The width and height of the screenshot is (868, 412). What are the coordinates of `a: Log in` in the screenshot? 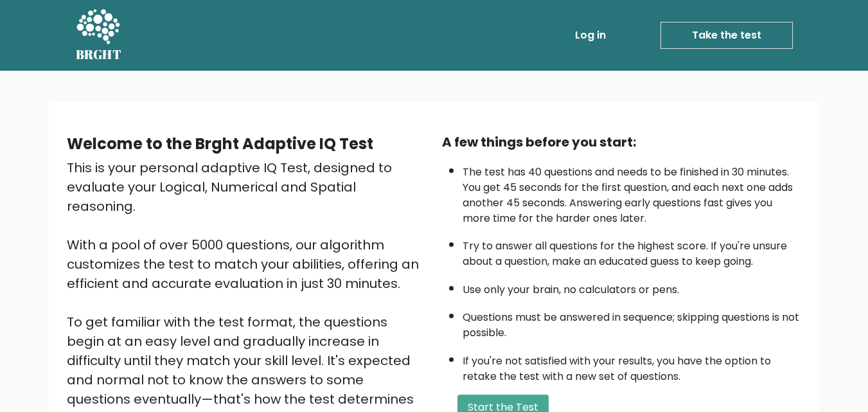 It's located at (591, 35).